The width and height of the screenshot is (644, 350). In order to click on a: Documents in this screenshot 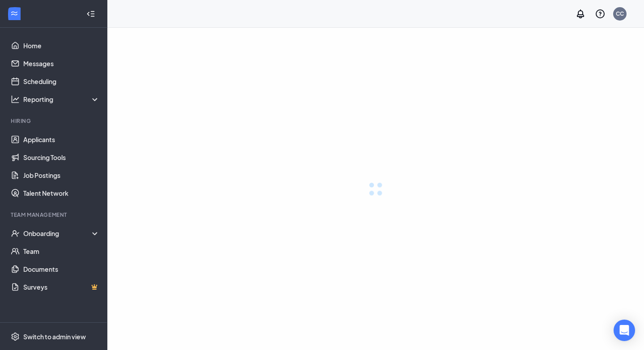, I will do `click(61, 269)`.